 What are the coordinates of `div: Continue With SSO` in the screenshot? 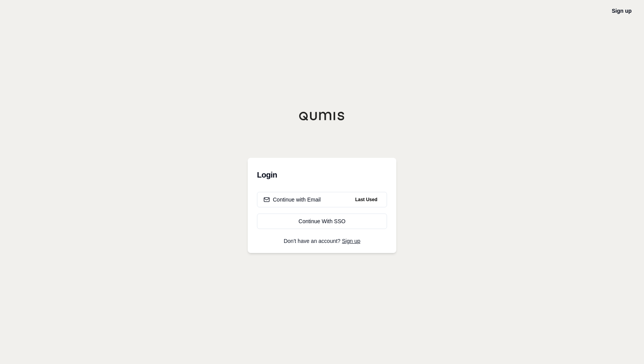 It's located at (322, 221).